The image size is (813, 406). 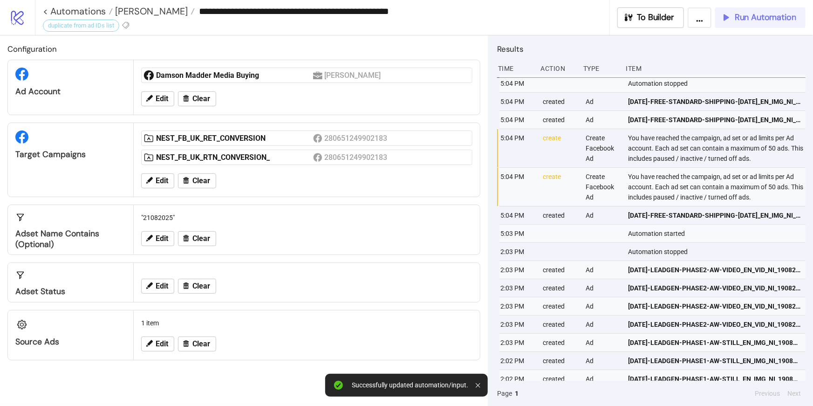 What do you see at coordinates (515, 68) in the screenshot?
I see `div: Time` at bounding box center [515, 68].